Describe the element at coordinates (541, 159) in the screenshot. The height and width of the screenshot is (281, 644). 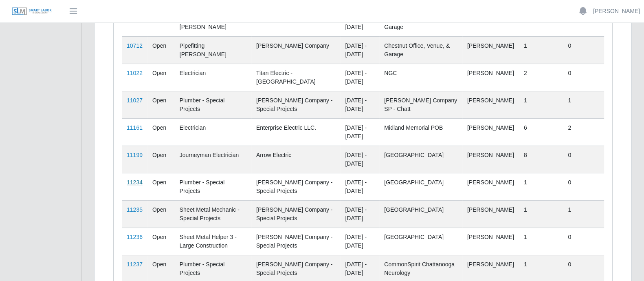
I see `td: 8` at that location.